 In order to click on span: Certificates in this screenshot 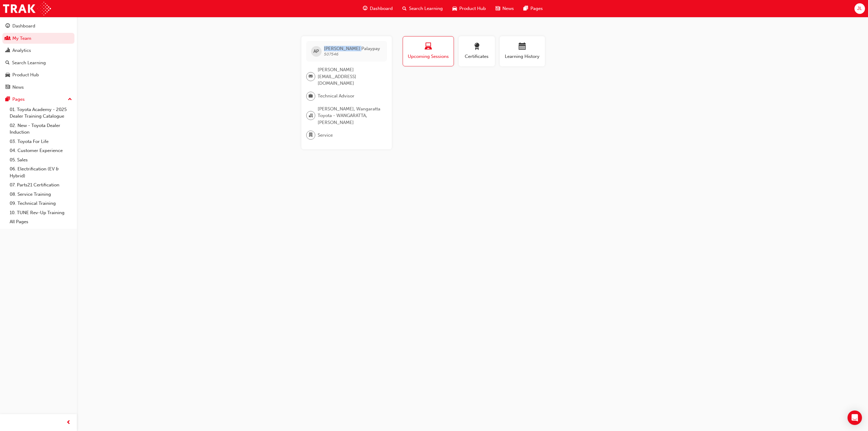, I will do `click(476, 57)`.